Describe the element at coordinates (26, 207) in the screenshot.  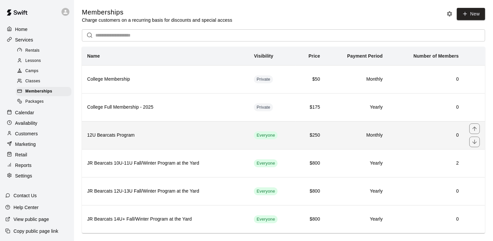
I see `p: Help Center` at that location.